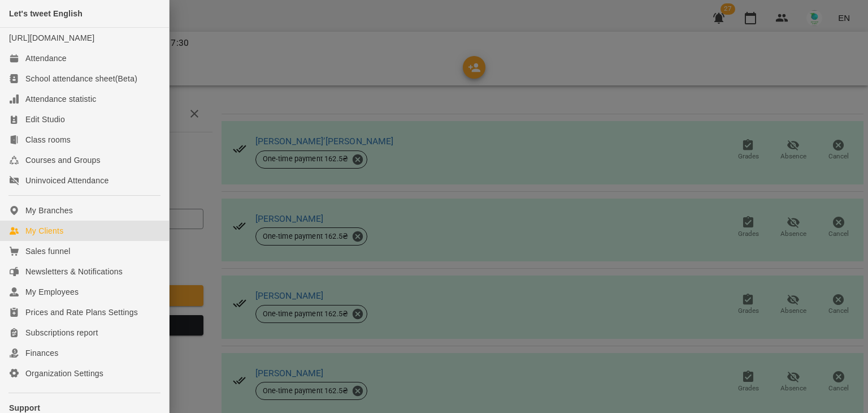 The height and width of the screenshot is (413, 868). What do you see at coordinates (67, 180) in the screenshot?
I see `div: Uninvoiced Attendance` at bounding box center [67, 180].